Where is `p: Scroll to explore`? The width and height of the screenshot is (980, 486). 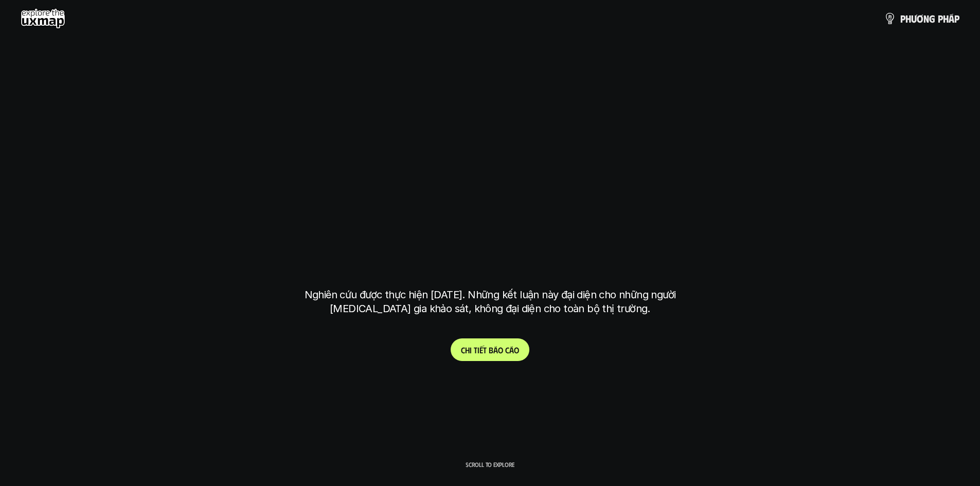
p: Scroll to explore is located at coordinates (490, 464).